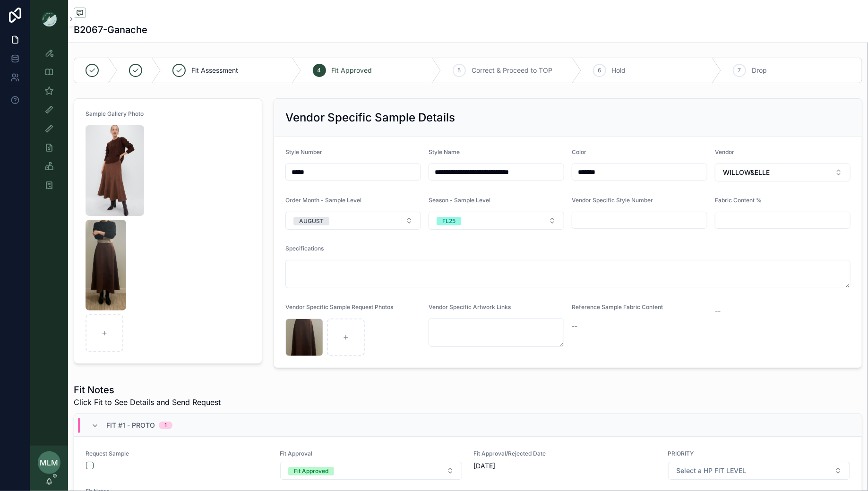  I want to click on span: Request Sample, so click(177, 453).